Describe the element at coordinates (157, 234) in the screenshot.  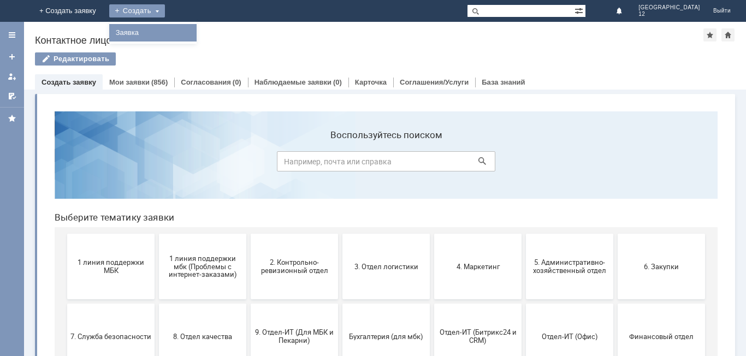
I see `button: 8. Отдел качества` at that location.